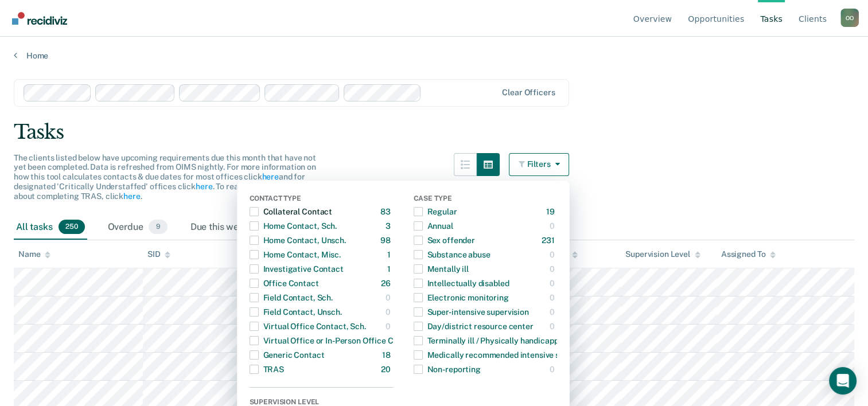  What do you see at coordinates (434, 55) in the screenshot?
I see `a: Home` at bounding box center [434, 55].